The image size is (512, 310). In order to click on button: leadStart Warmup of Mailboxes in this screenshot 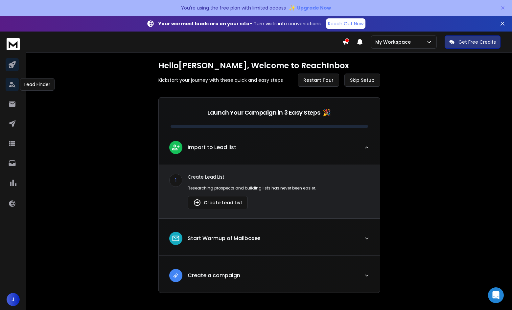, I will do `click(269, 241)`.